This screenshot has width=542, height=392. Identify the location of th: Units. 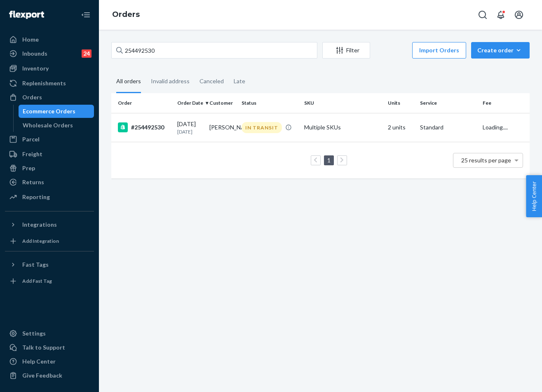
(400, 103).